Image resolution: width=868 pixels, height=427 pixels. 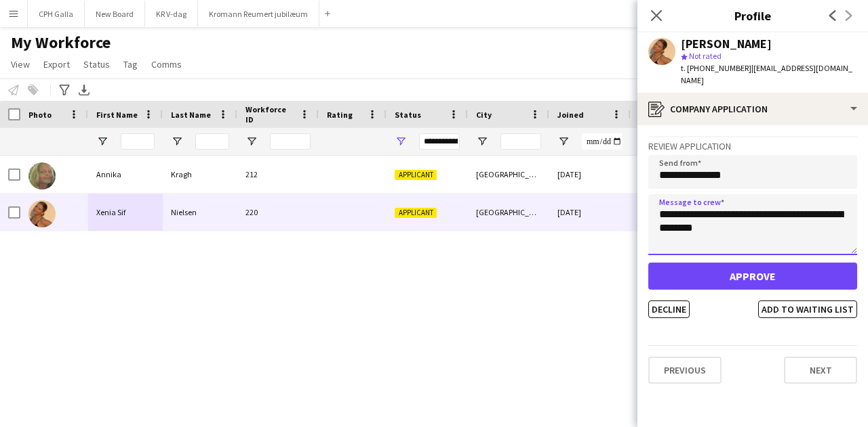 I want to click on span: Tag, so click(x=130, y=64).